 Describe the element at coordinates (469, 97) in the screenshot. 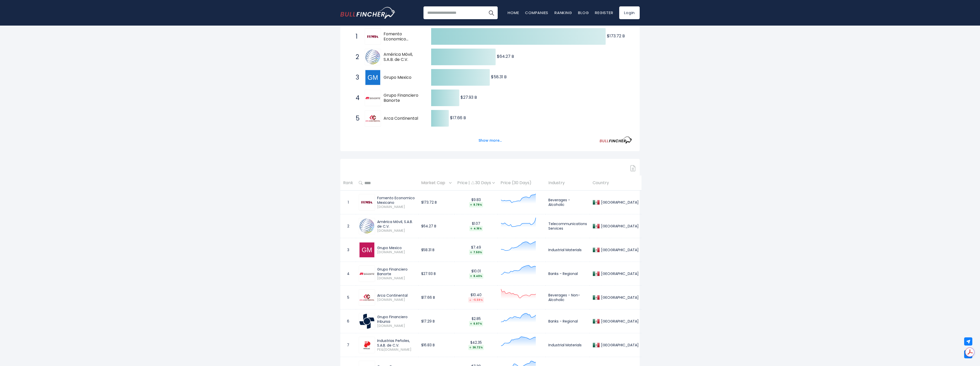

I see `text: $27.93 B` at that location.